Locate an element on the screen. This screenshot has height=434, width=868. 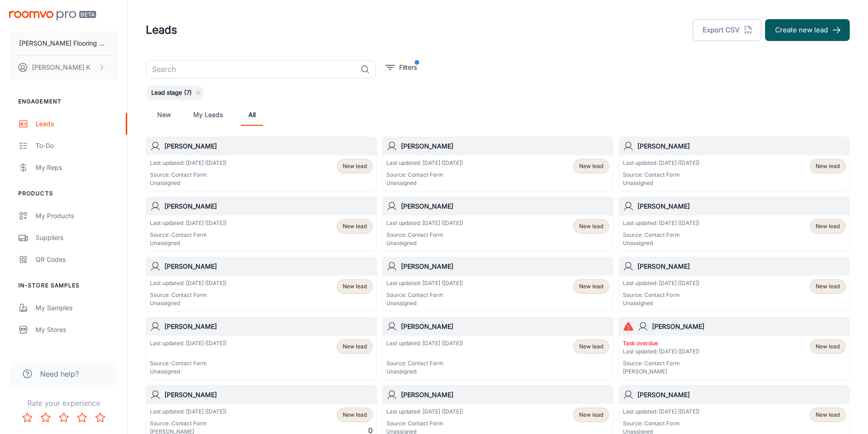
div: My Samples is located at coordinates (77, 308).